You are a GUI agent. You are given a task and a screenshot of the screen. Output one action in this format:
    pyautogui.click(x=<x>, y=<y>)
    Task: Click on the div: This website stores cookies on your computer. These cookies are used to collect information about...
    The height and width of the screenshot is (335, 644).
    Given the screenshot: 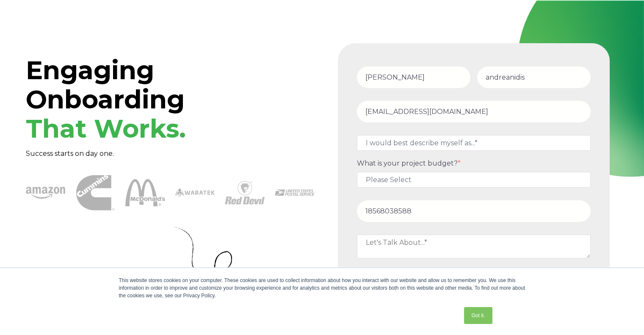 What is the action you would take?
    pyautogui.click(x=323, y=288)
    